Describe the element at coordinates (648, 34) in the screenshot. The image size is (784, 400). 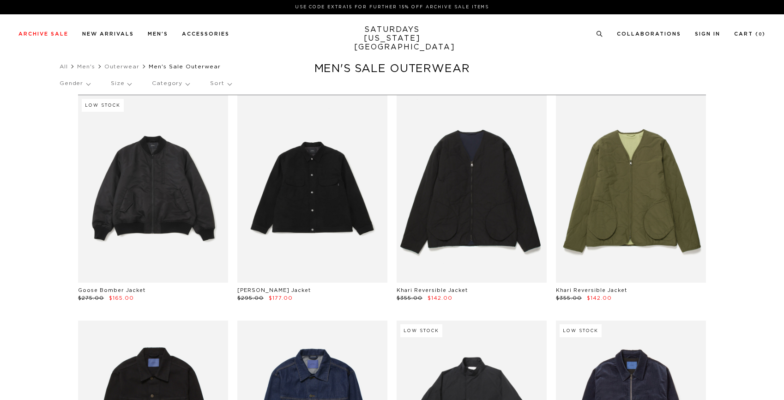
I see `a: Collaborations` at that location.